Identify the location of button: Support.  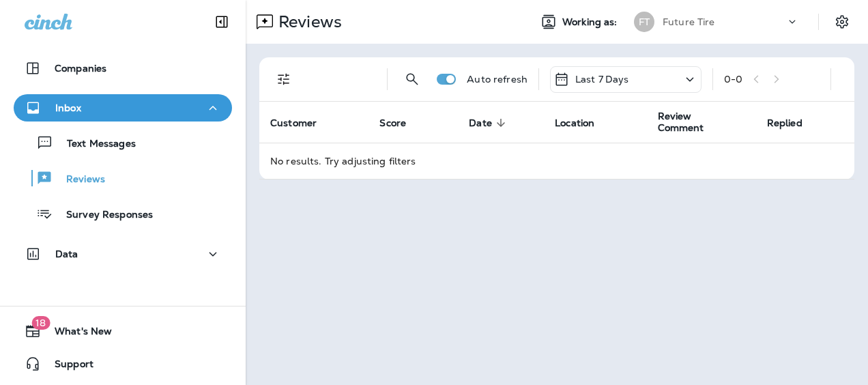
(123, 364).